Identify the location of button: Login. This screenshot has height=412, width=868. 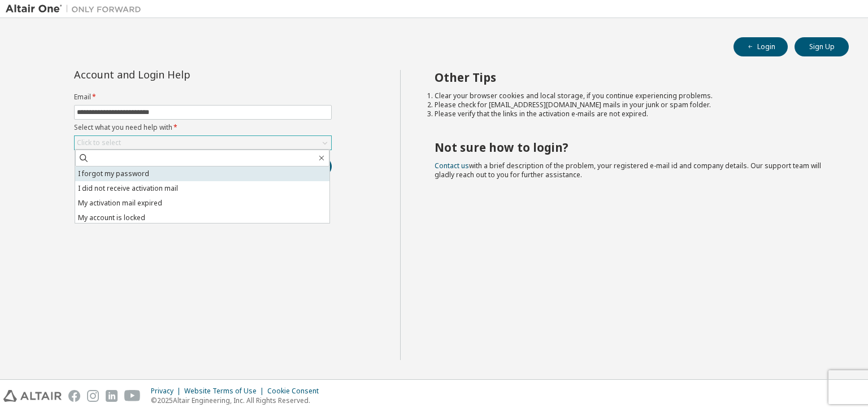
(761, 47).